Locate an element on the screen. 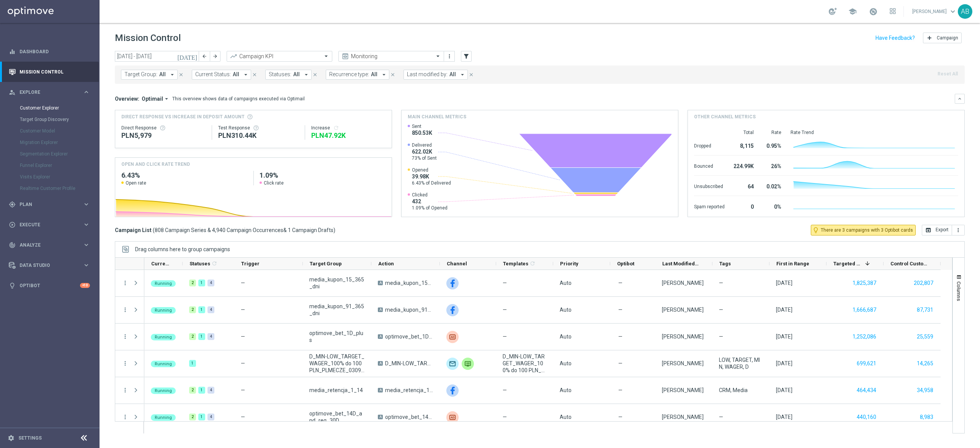 The width and height of the screenshot is (980, 448). span: Plan is located at coordinates (51, 205).